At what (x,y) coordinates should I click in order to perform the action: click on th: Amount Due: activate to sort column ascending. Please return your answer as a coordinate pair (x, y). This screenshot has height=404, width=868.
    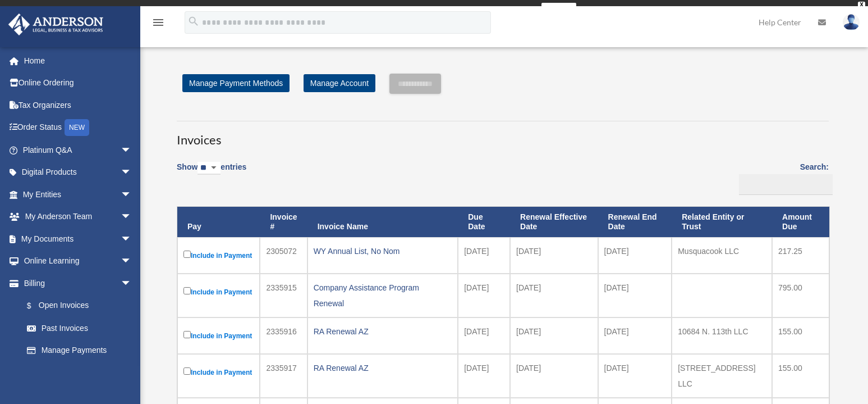
    Looking at the image, I should click on (801, 222).